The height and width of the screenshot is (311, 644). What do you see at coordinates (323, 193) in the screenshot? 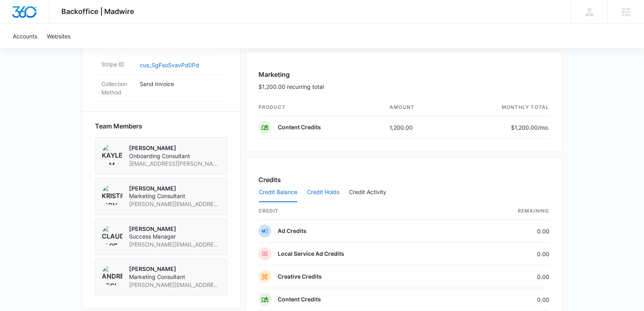
I see `button: Credit Holds` at bounding box center [323, 193].